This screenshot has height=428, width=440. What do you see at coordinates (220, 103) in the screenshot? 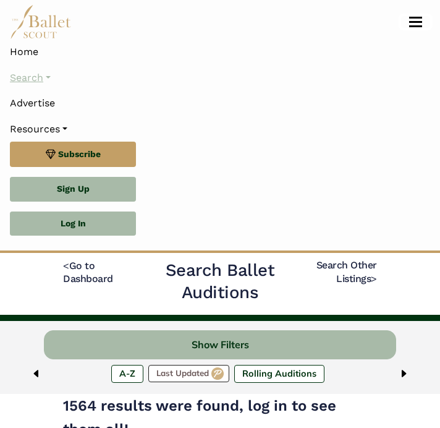
I see `a: Advertise` at bounding box center [220, 103].